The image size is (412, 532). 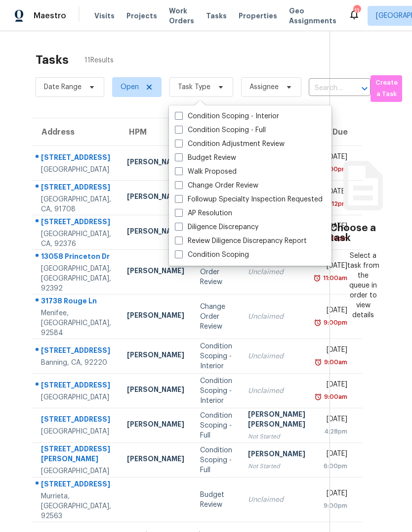 I want to click on label: Condition Scoping - Interior, so click(x=227, y=116).